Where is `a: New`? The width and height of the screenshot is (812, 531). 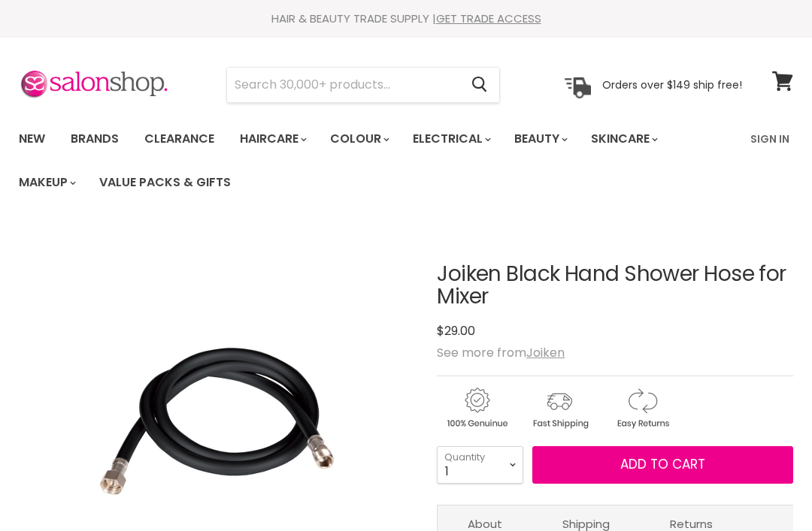 a: New is located at coordinates (32, 139).